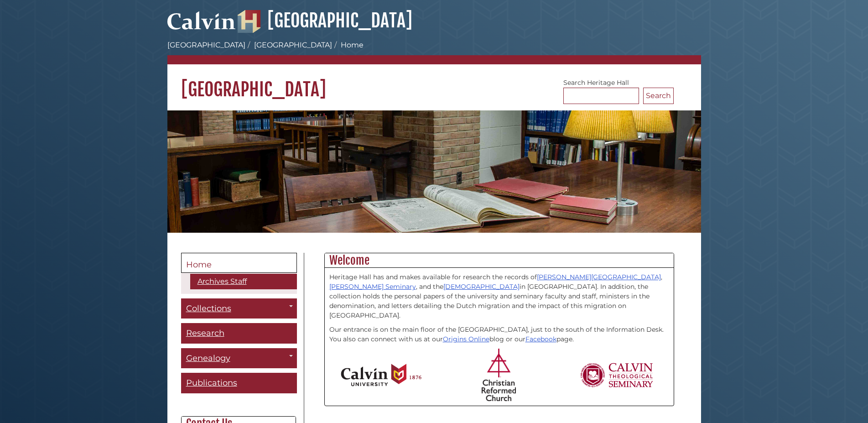  What do you see at coordinates (212, 383) in the screenshot?
I see `span: Publications` at bounding box center [212, 383].